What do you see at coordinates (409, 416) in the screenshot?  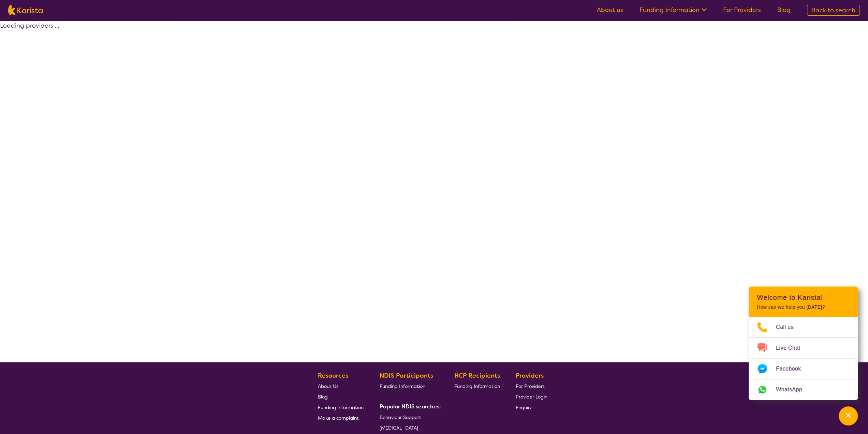 I see `a: Behaviour Support` at bounding box center [409, 416].